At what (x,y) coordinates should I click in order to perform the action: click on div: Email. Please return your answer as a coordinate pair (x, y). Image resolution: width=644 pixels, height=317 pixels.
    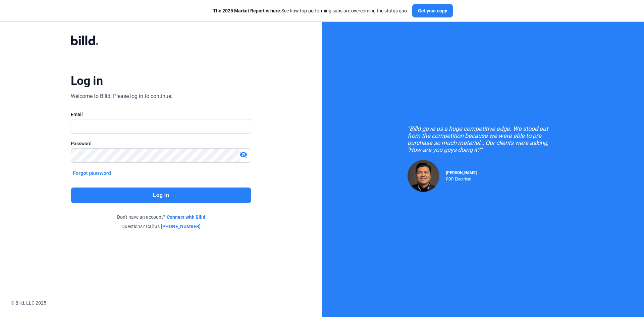
    Looking at the image, I should click on (161, 114).